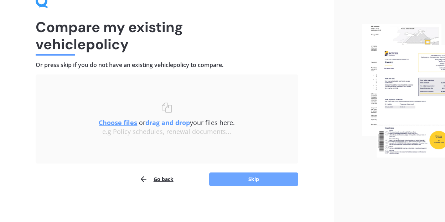 The height and width of the screenshot is (222, 445). Describe the element at coordinates (167, 65) in the screenshot. I see `h4: Or press skip if you do not have an existing vehicle policy to compare.` at that location.